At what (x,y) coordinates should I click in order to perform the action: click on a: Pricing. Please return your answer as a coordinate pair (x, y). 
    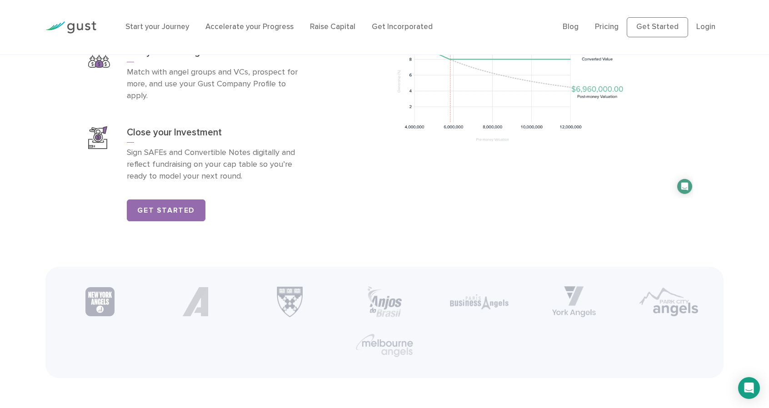
    Looking at the image, I should click on (607, 27).